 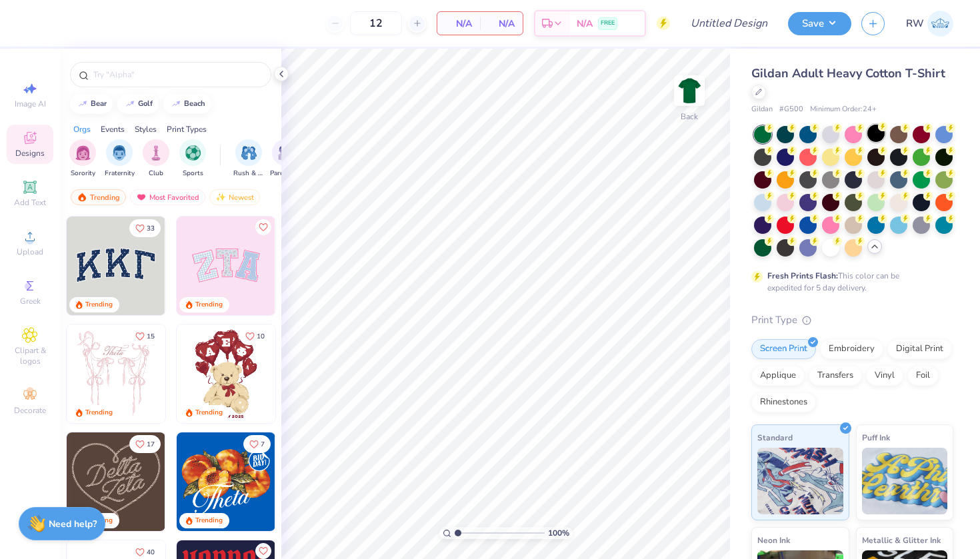 What do you see at coordinates (848, 73) in the screenshot?
I see `span: Gildan Adult Heavy Cotton T-Shirt` at bounding box center [848, 73].